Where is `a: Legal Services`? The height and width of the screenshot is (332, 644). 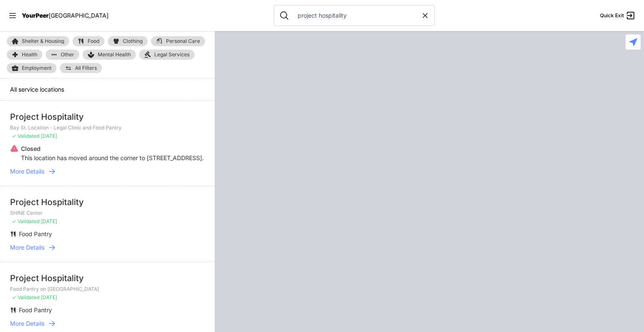 a: Legal Services is located at coordinates (167, 55).